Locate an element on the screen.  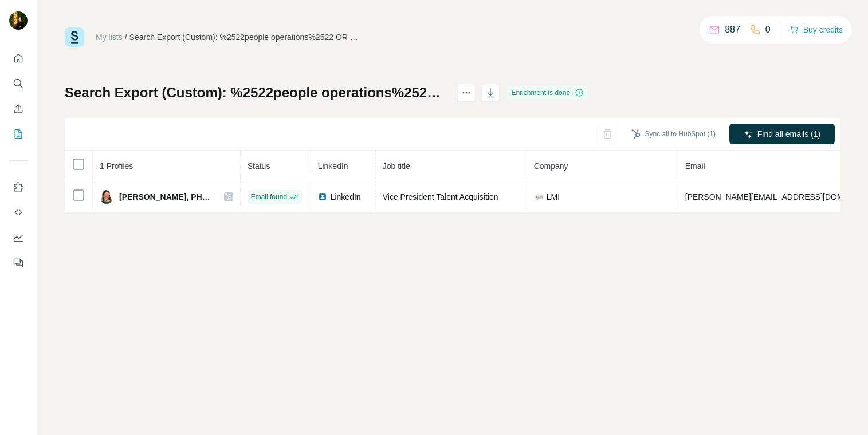
span: Status is located at coordinates (259, 166).